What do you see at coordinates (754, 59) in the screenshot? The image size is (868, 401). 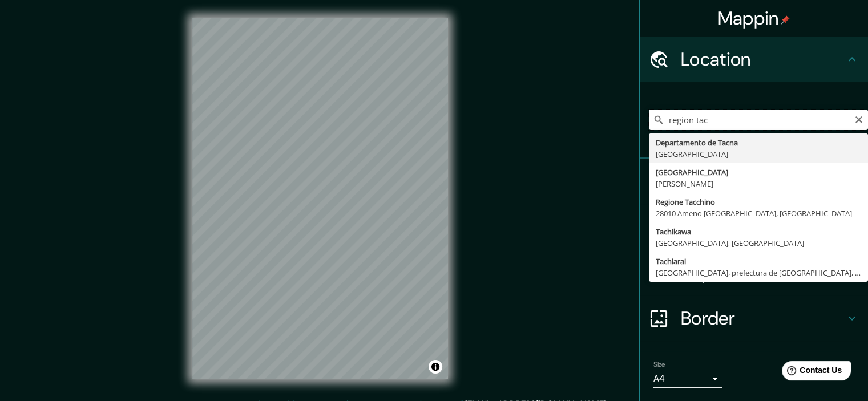 I see `div: Location` at bounding box center [754, 59].